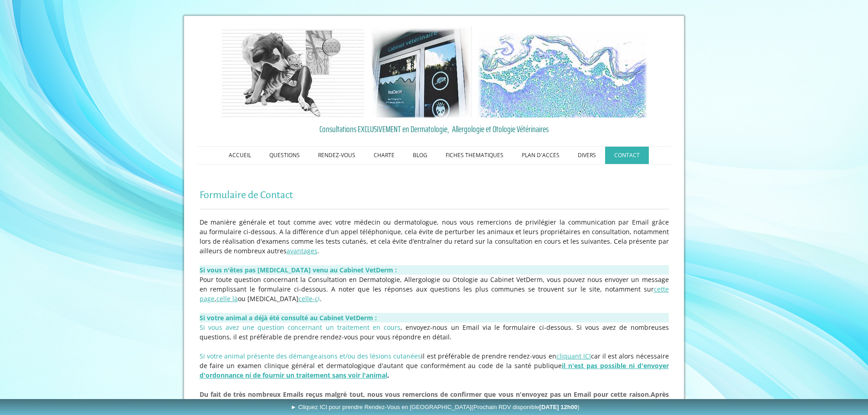 The height and width of the screenshot is (415, 868). I want to click on a: celle-c, so click(308, 299).